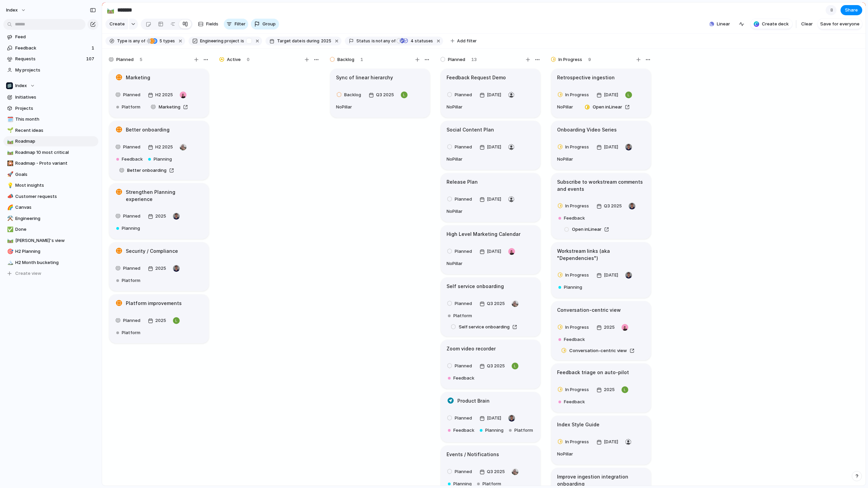  Describe the element at coordinates (373, 41) in the screenshot. I see `span: is` at that location.